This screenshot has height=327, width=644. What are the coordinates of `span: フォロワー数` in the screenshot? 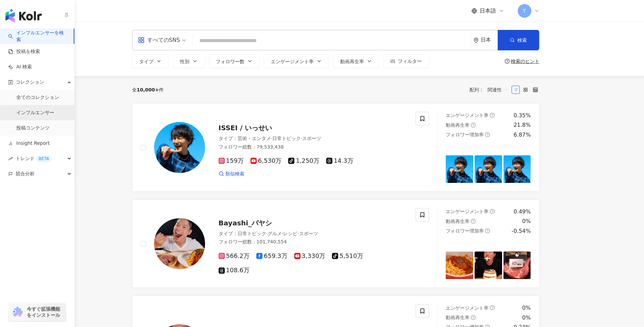 It's located at (230, 61).